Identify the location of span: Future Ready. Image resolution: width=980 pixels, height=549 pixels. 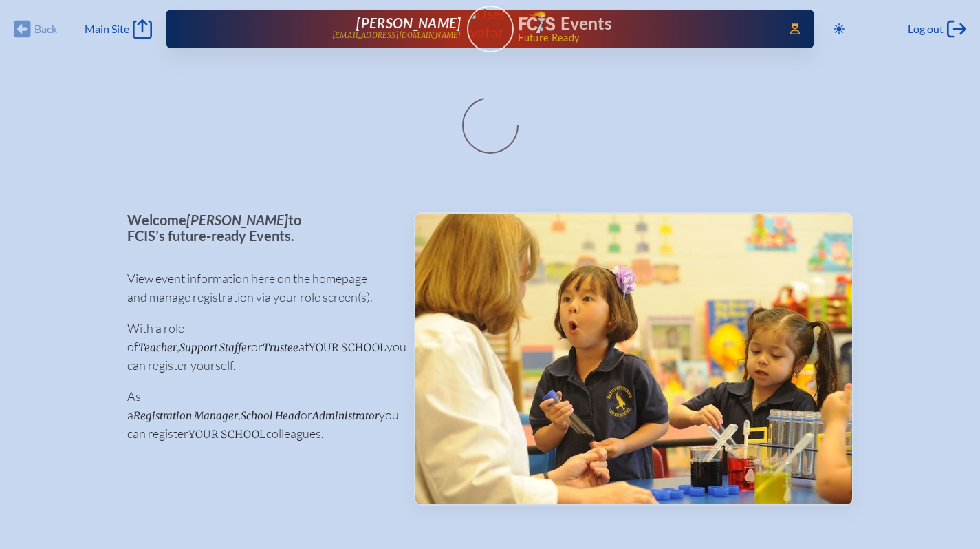
(644, 38).